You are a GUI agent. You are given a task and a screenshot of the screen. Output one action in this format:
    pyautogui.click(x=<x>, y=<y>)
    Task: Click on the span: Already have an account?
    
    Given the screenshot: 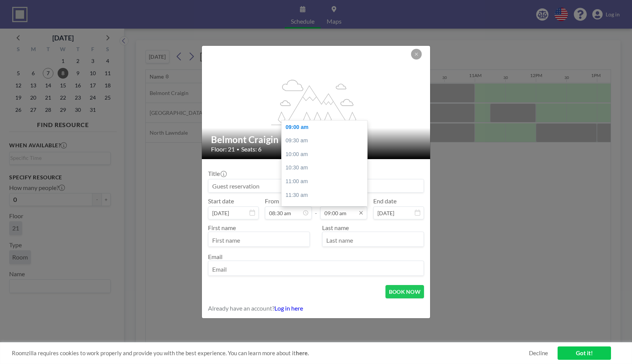 What is the action you would take?
    pyautogui.click(x=241, y=308)
    